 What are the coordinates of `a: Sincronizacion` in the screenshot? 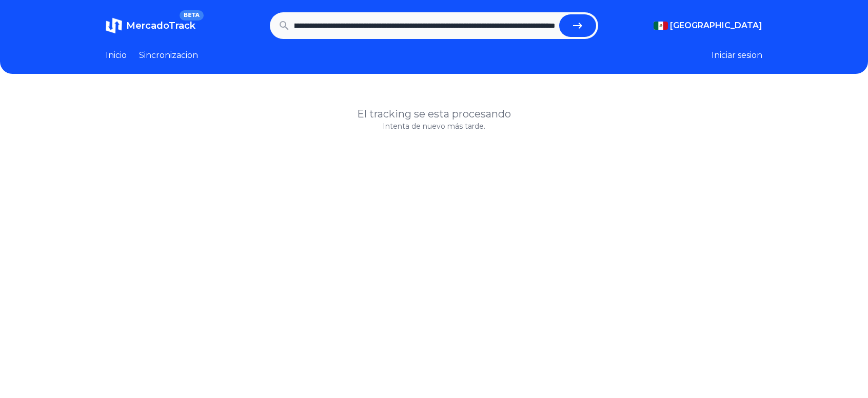 It's located at (169, 55).